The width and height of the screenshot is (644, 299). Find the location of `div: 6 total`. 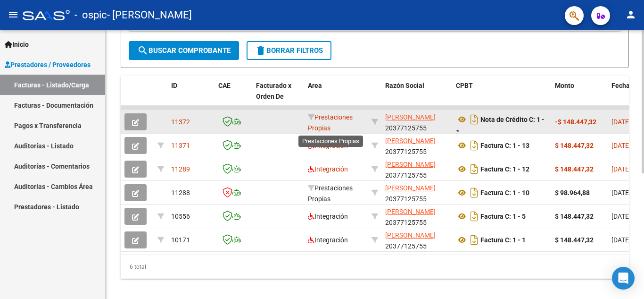

div: 6 total is located at coordinates (375, 267).